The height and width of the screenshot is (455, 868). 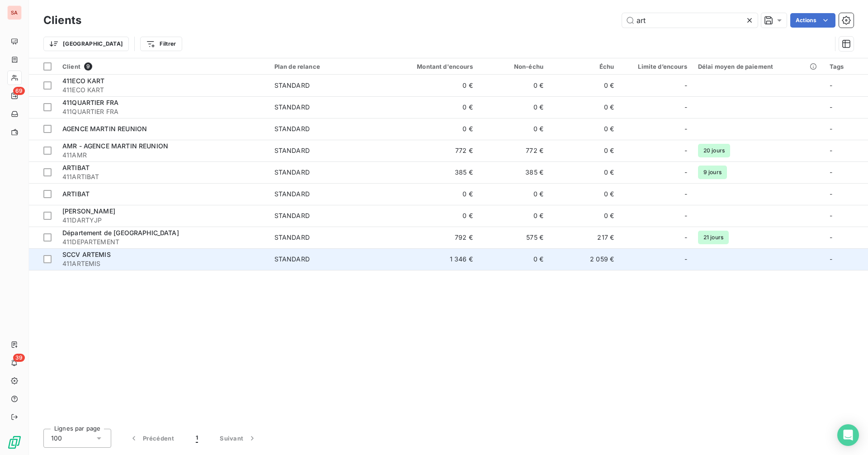 What do you see at coordinates (163, 220) in the screenshot?
I see `span: 411DARTYJP` at bounding box center [163, 220].